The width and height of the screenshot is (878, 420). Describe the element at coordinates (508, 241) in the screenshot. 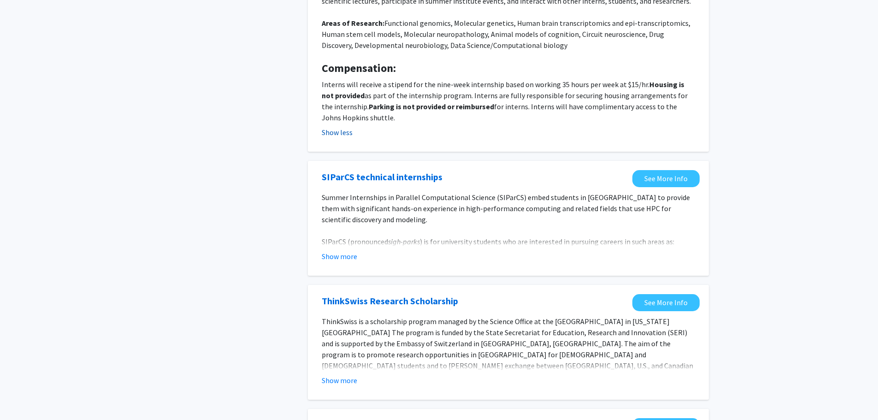

I see `p: SIParCS (pronounced ) is for university students who are interested in pursuing careers in such a...` at that location.